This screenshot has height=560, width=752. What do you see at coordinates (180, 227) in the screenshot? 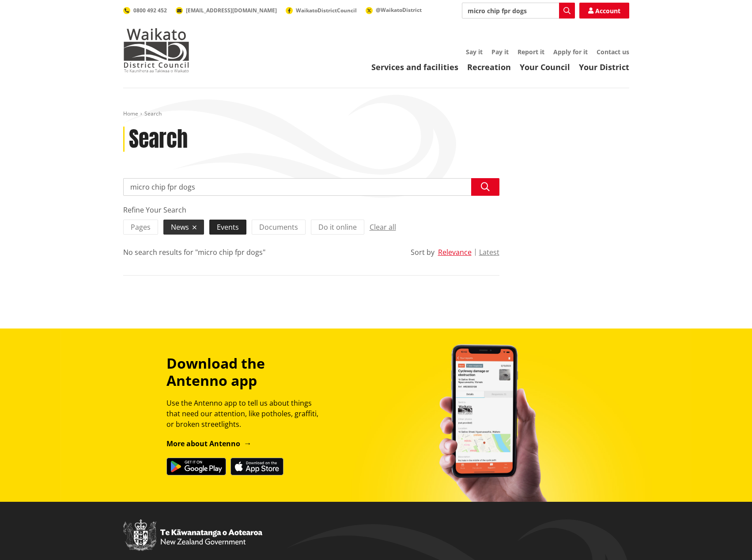
I see `span: News` at bounding box center [180, 227].